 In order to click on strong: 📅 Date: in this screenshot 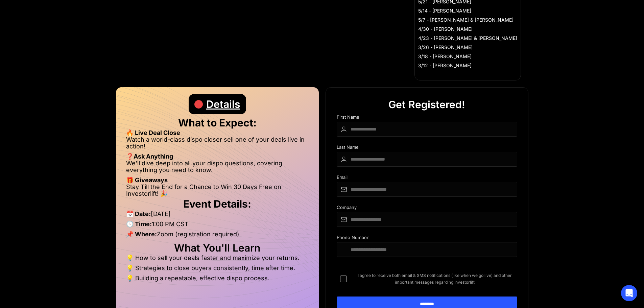, I will do `click(138, 214)`.